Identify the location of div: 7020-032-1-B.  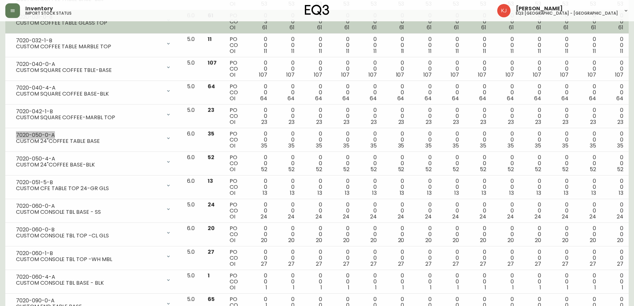
(89, 41).